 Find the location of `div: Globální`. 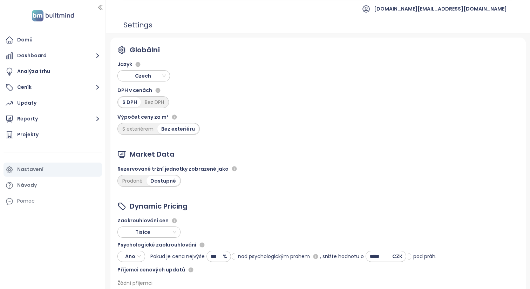

div: Globální is located at coordinates (145, 50).